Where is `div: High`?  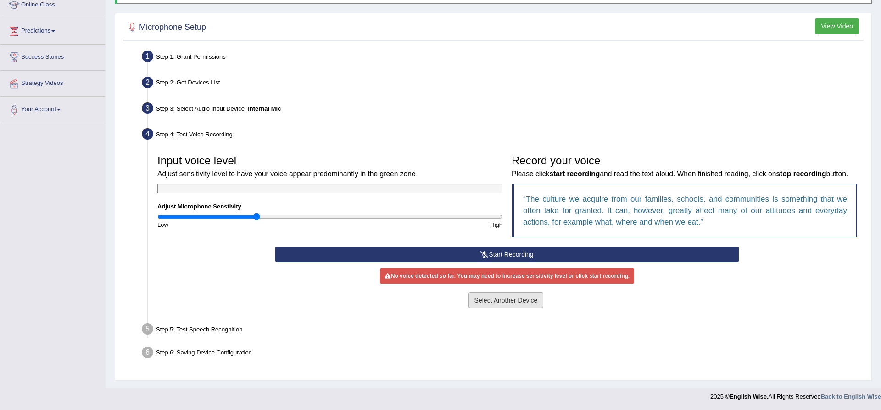
div: High is located at coordinates (418, 224).